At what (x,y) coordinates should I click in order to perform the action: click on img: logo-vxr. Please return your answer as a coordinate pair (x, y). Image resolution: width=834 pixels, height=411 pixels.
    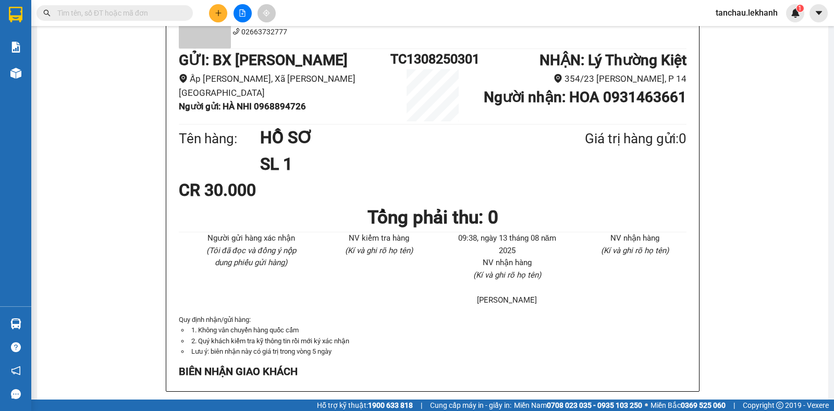
    Looking at the image, I should click on (16, 15).